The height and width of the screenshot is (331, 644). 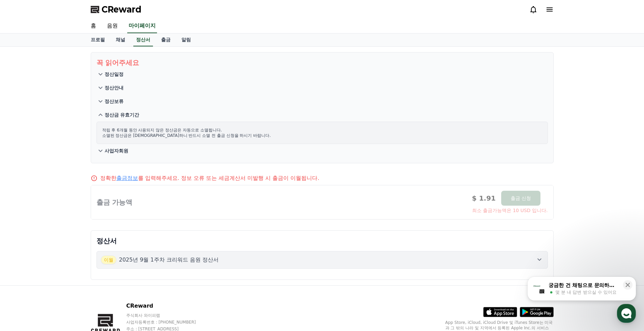 What do you see at coordinates (109, 223) in the screenshot?
I see `a: 설정` at bounding box center [109, 223].